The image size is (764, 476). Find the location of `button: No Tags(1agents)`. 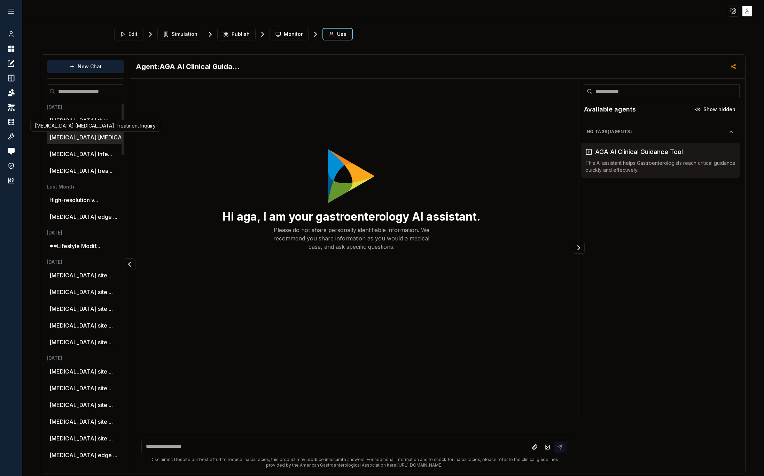

button: No Tags(1agents) is located at coordinates (660, 132).